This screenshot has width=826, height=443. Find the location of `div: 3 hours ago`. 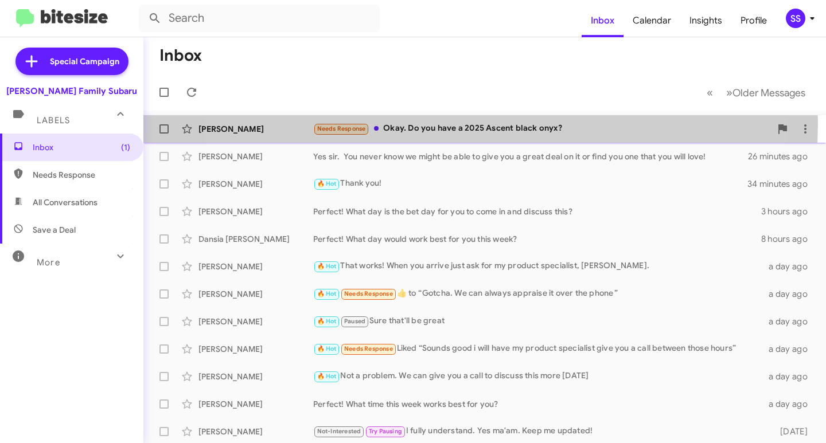

div: 3 hours ago is located at coordinates (789, 212).